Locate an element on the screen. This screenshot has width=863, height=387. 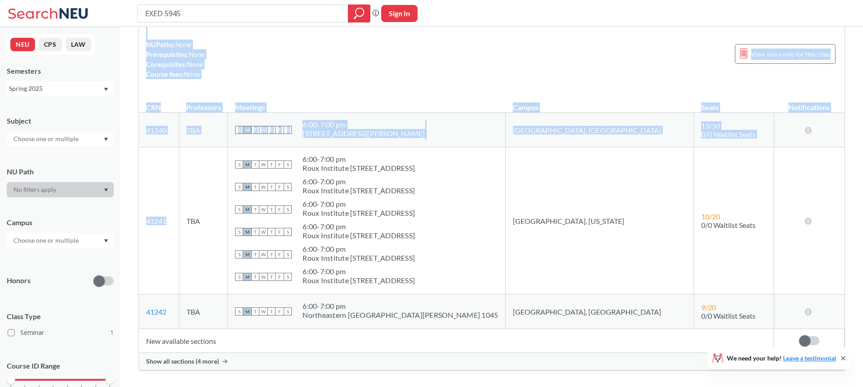
input: Class, professor, course number, "phrase" is located at coordinates (243, 13).